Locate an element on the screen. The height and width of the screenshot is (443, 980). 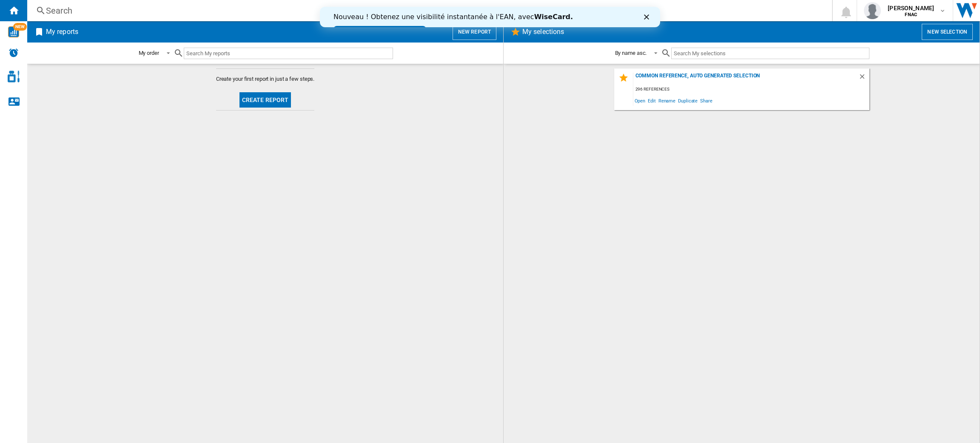
span: Create your first report in just a few steps. is located at coordinates (265, 79).